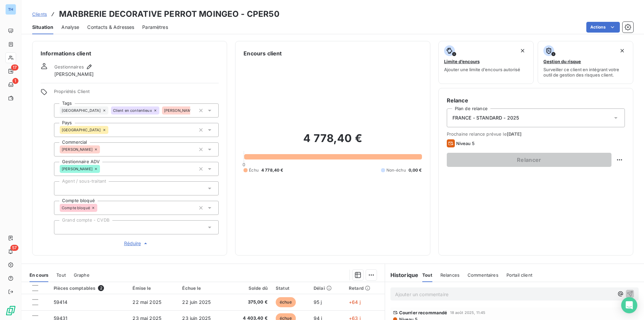 This screenshot has width=644, height=320. What do you see at coordinates (155, 27) in the screenshot?
I see `span: Paramètres` at bounding box center [155, 27].